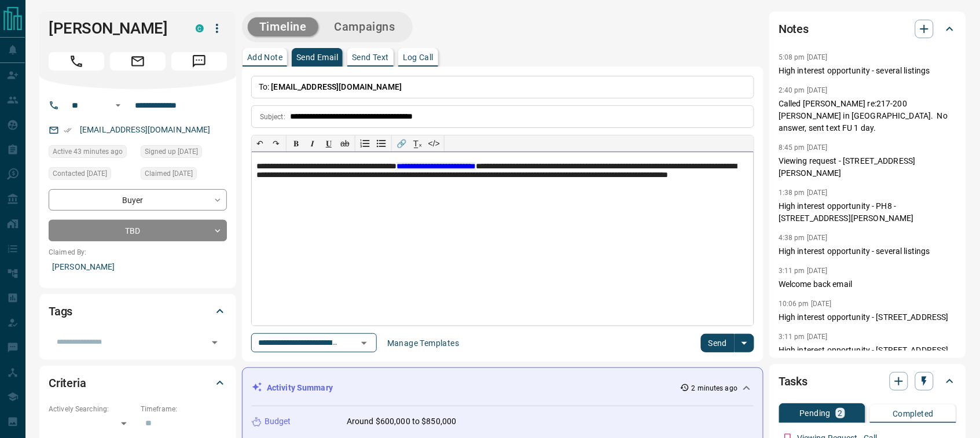 The width and height of the screenshot is (980, 438). What do you see at coordinates (794, 29) in the screenshot?
I see `h2: Notes` at bounding box center [794, 29].